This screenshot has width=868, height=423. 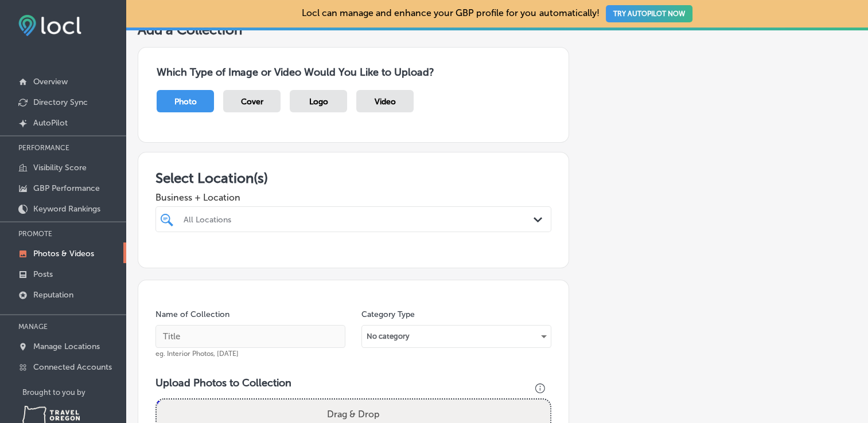 I want to click on h3: Upload Photos to Collection, so click(x=353, y=383).